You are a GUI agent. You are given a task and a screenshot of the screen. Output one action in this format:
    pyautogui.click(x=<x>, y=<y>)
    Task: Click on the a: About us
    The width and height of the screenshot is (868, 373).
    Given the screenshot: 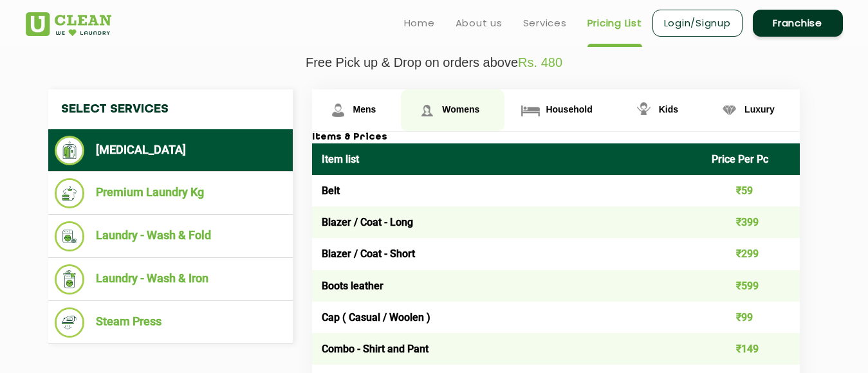 What is the action you would take?
    pyautogui.click(x=479, y=23)
    